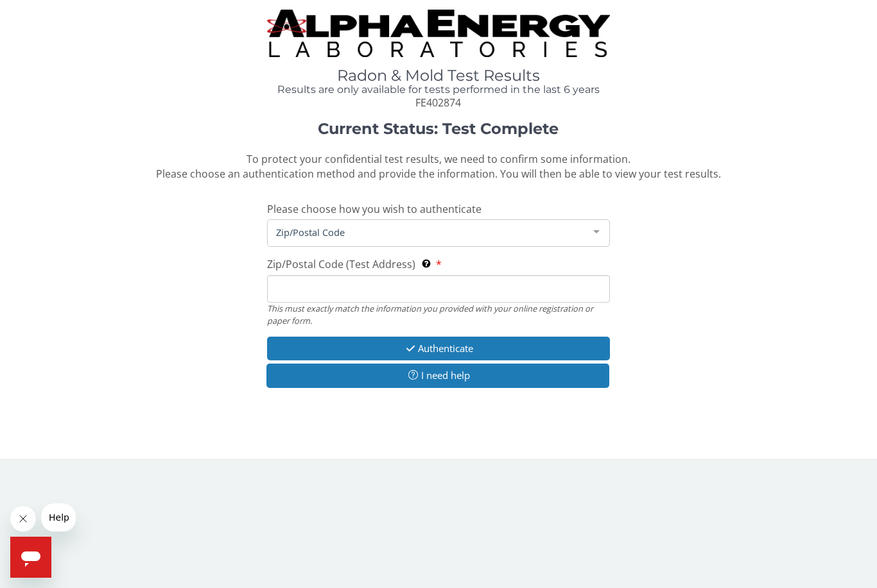 Image resolution: width=877 pixels, height=588 pixels. What do you see at coordinates (438, 314) in the screenshot?
I see `div: This must exactly match the information you provided with your online registration or paper form.` at bounding box center [438, 314].